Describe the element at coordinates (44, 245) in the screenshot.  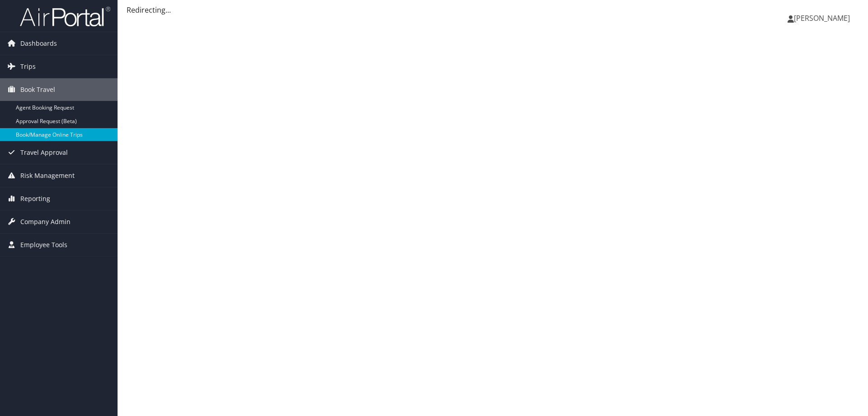
I see `span: Employee Tools` at that location.